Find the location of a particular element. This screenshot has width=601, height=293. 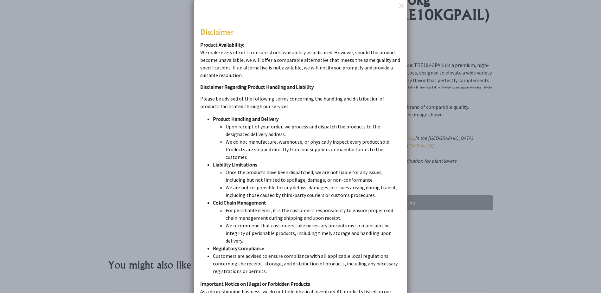

li: For perishable items, it is the customer's responsibility to ensure proper cold chain management ... is located at coordinates (313, 214).